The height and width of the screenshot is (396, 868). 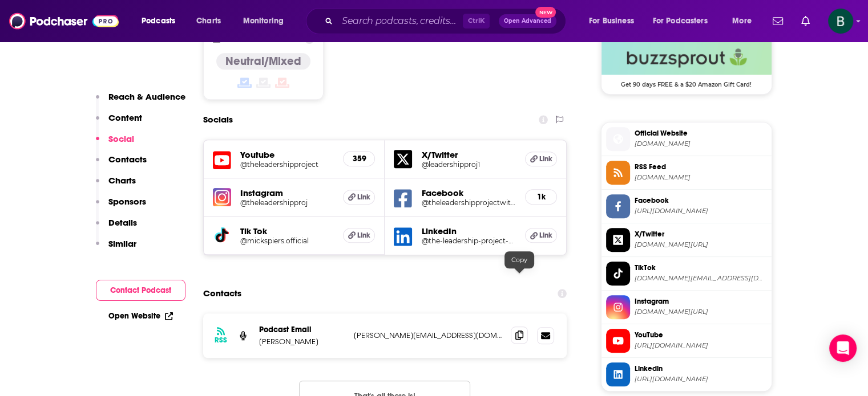 I want to click on h5: Youtube, so click(x=287, y=154).